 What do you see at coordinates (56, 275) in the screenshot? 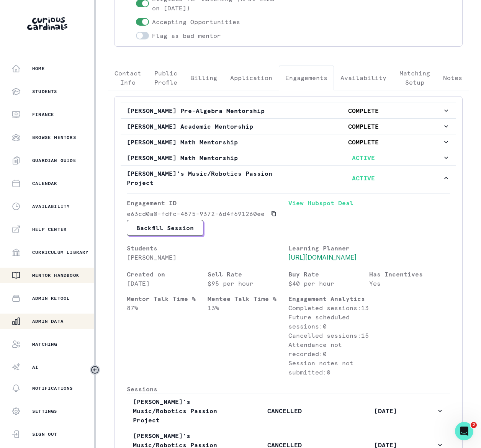
I see `p: Mentor Handbook` at bounding box center [56, 275].